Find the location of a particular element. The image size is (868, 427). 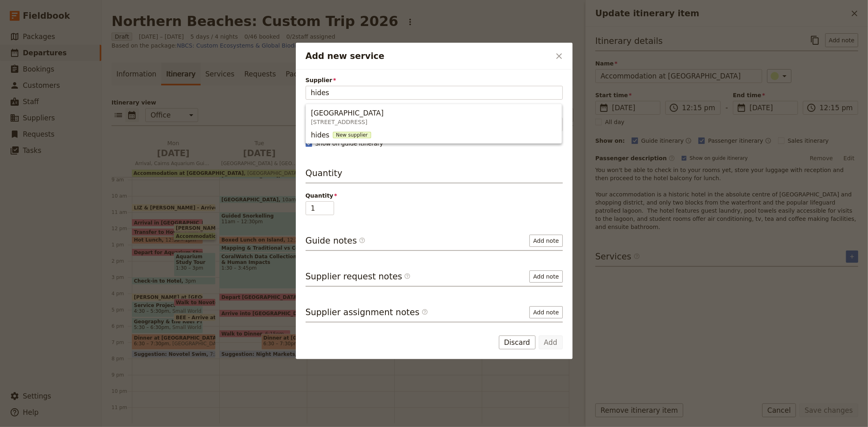

input: Supplier is located at coordinates (434, 93).